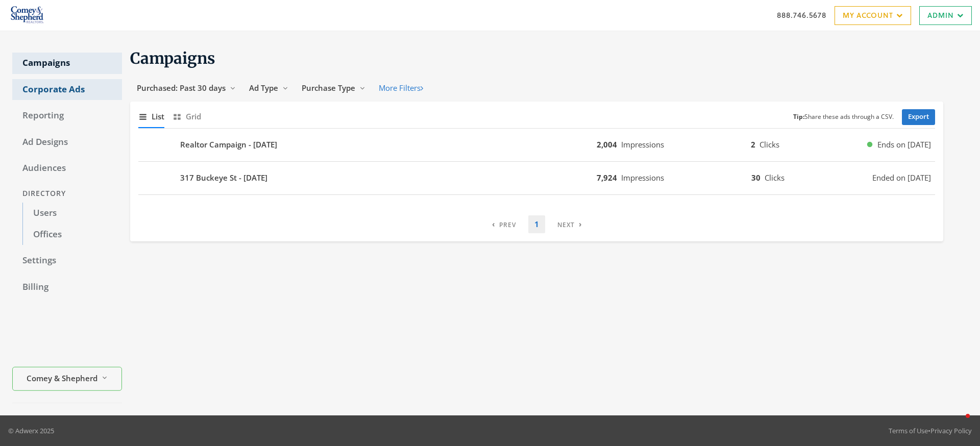 This screenshot has width=980, height=446. I want to click on span: Purchase Type, so click(328, 88).